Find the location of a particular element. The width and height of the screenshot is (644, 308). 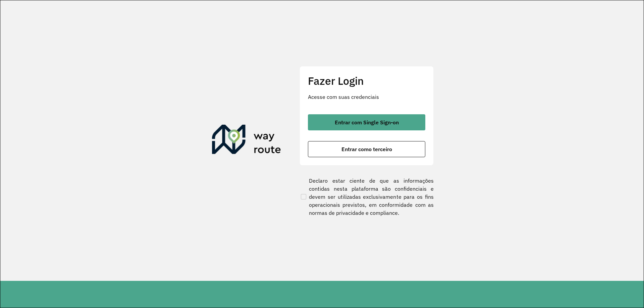

label: Declaro estar ciente de que as informações contidas nesta plataforma são confidenciais e devem se... is located at coordinates (367, 197).